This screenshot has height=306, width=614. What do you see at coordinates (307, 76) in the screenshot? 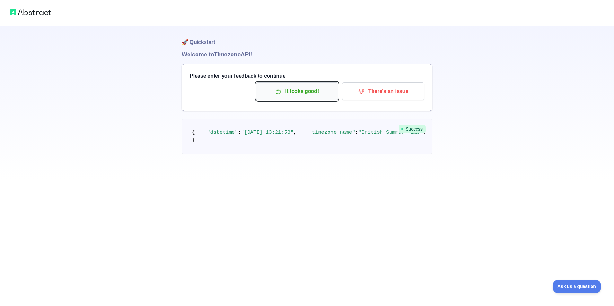
I see `h3: Please enter your feedback to continue` at bounding box center [307, 76].